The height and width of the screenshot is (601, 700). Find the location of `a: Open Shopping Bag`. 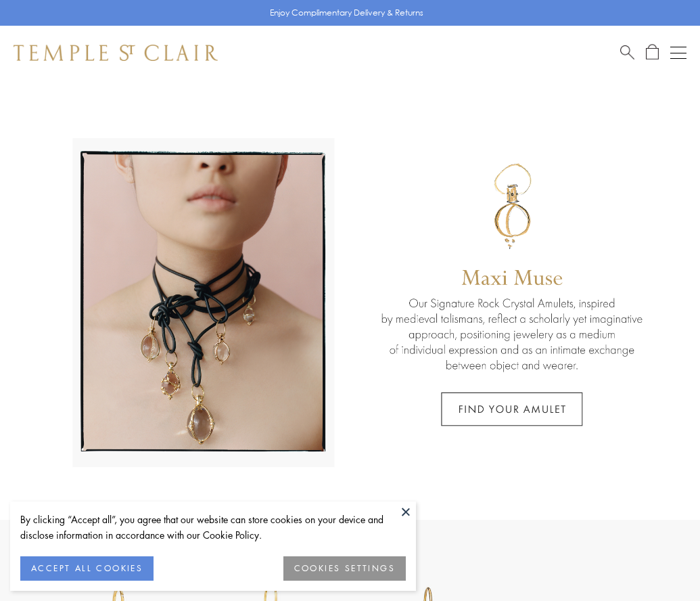

a: Open Shopping Bag is located at coordinates (652, 52).